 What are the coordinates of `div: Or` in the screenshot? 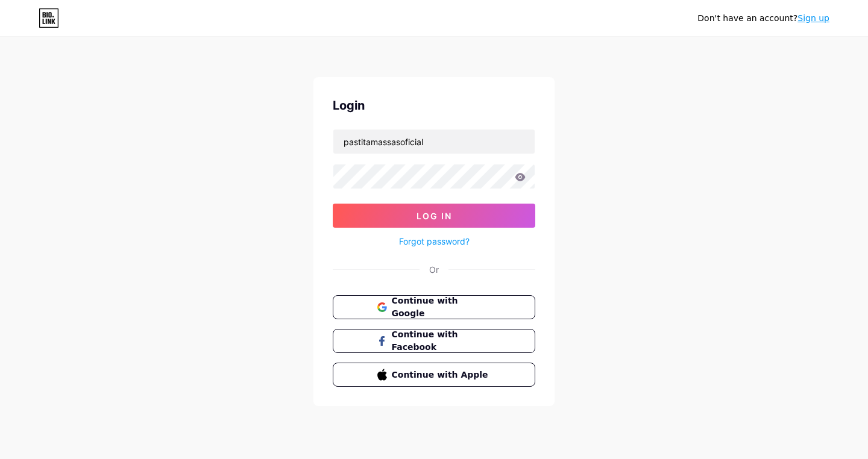 It's located at (434, 269).